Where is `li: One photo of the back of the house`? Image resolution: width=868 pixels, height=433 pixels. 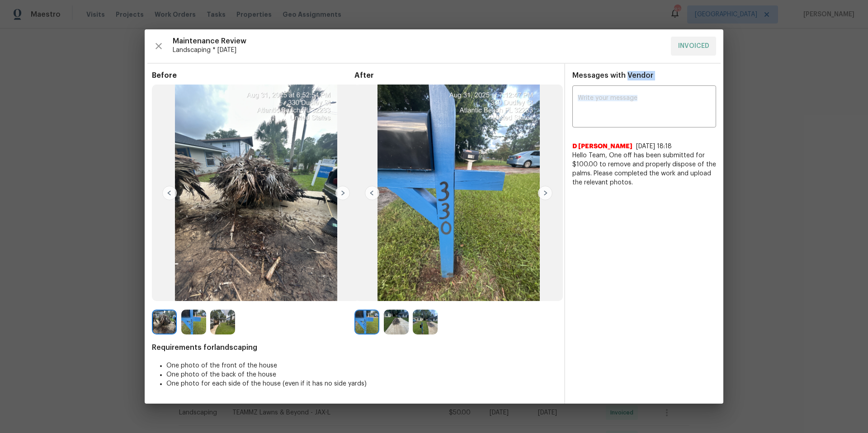
li: One photo of the back of the house is located at coordinates (362, 375).